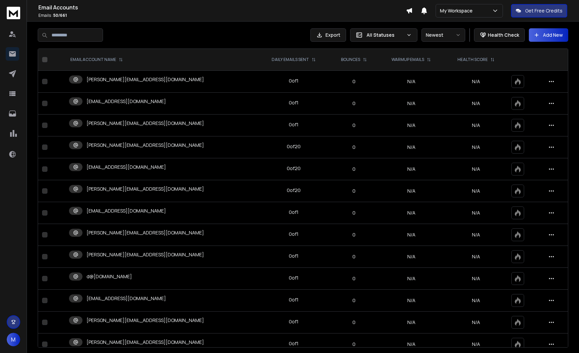 The image size is (579, 353). Describe the element at coordinates (290, 60) in the screenshot. I see `p: DAILY EMAILS SENT` at that location.